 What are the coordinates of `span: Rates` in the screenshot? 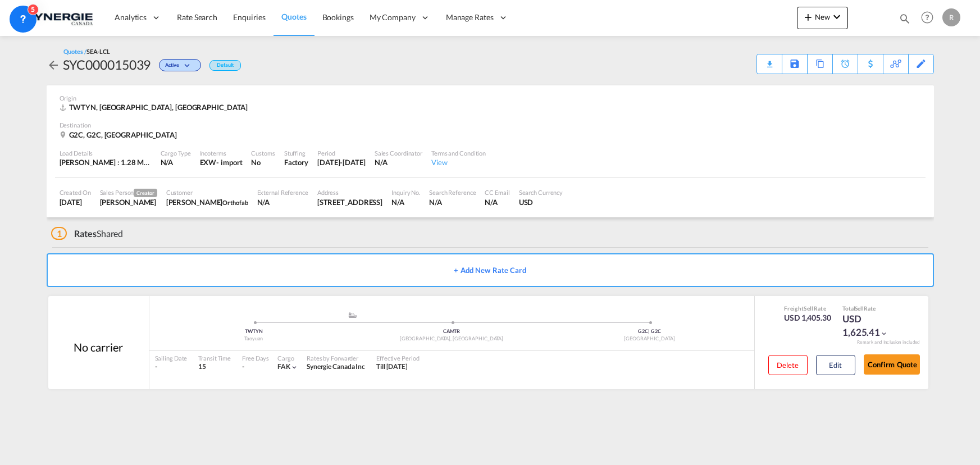 It's located at (85, 233).